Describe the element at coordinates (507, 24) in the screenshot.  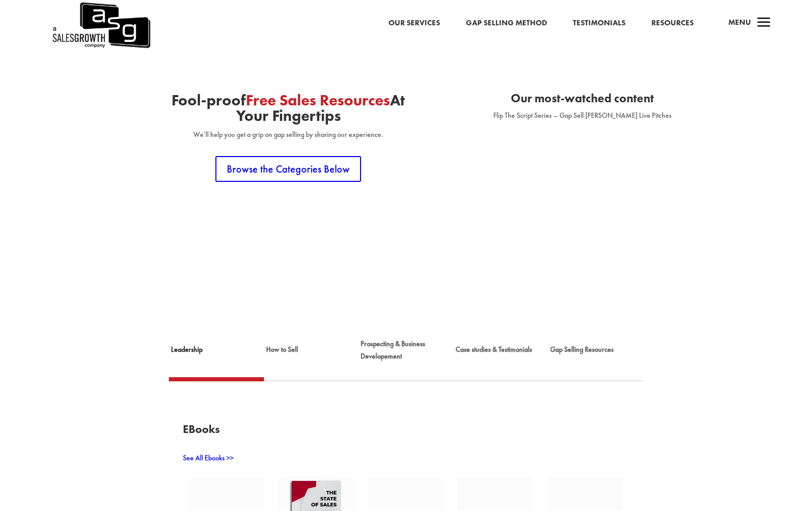
I see `a: Gap Selling Method` at that location.